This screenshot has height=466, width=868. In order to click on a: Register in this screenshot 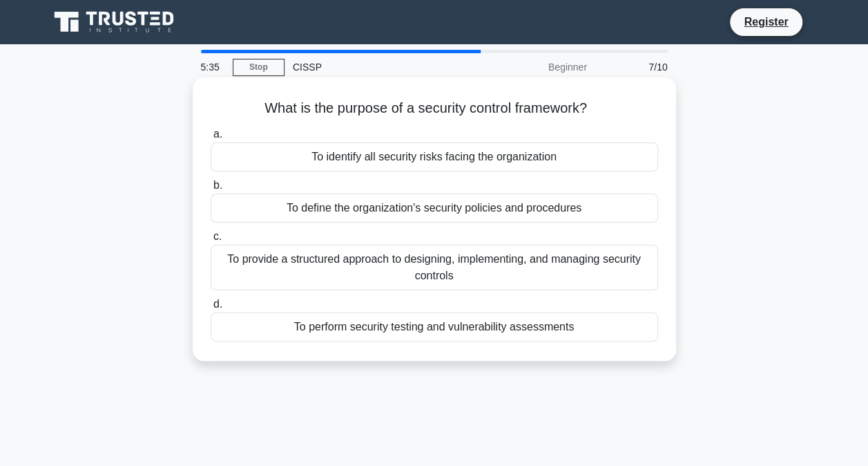, I will do `click(765, 22)`.